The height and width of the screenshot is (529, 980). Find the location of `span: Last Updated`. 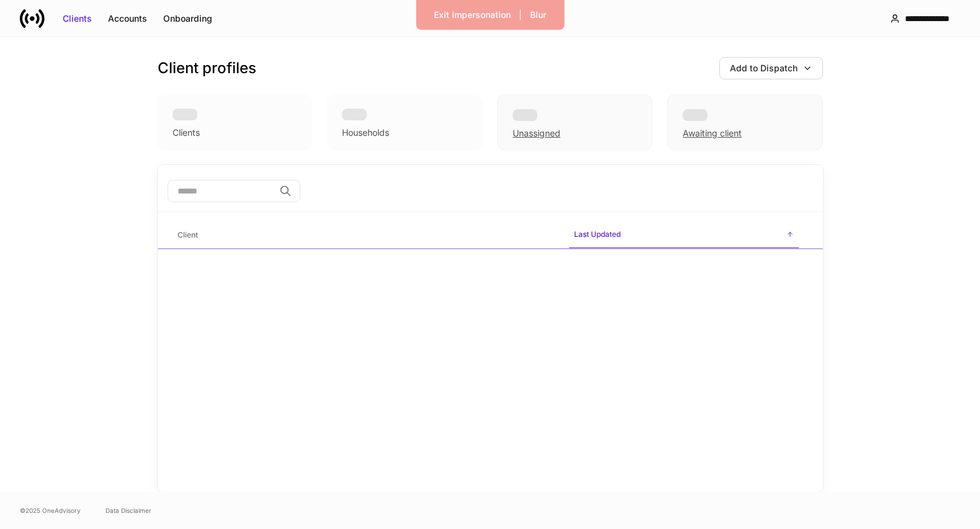

span: Last Updated is located at coordinates (684, 235).